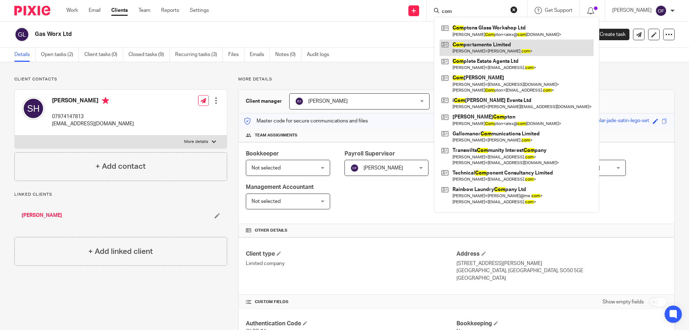  I want to click on span: Payroll Supervisor, so click(370, 154).